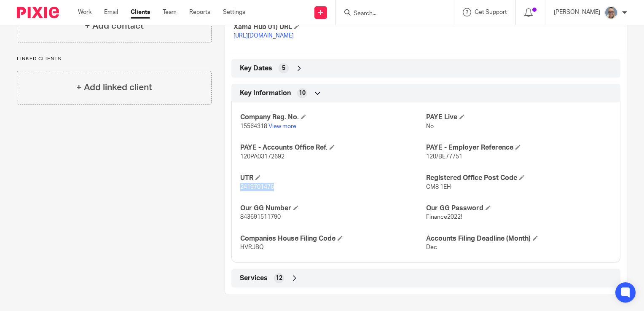 This screenshot has height=311, width=644. I want to click on span: 5, so click(283, 68).